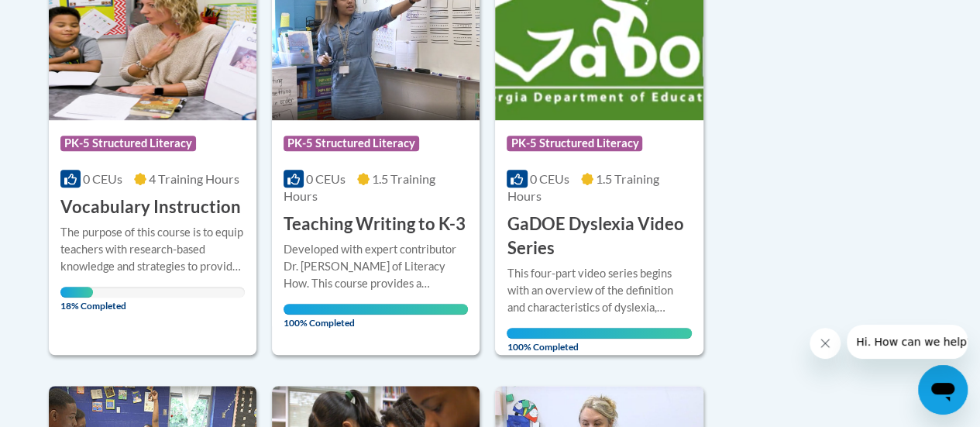 The width and height of the screenshot is (980, 427). I want to click on h3: GaDOE Dyslexia Video Series, so click(599, 236).